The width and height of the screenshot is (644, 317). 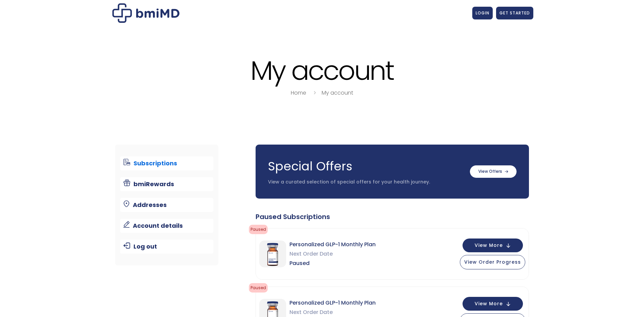 What do you see at coordinates (167, 184) in the screenshot?
I see `a: bmiRewards` at bounding box center [167, 184].